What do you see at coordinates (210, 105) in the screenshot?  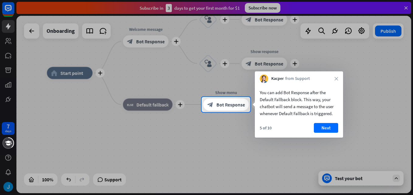 I see `i: block_bot_response` at bounding box center [210, 105].